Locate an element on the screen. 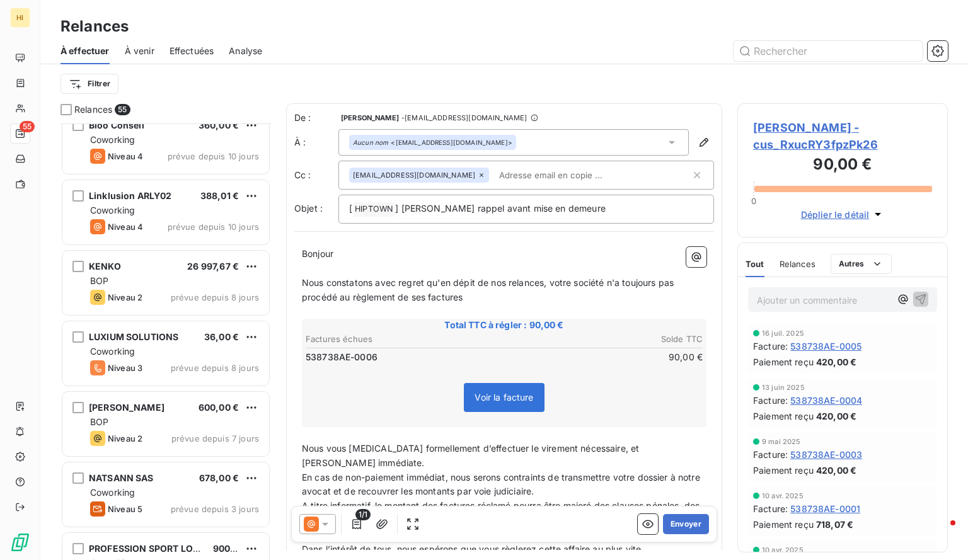 The image size is (968, 560). span: 13 juin 2025 is located at coordinates (783, 387).